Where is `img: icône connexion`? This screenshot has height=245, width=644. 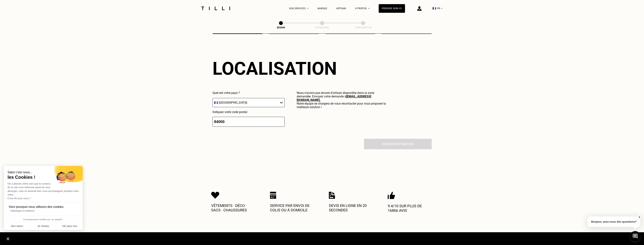 img: icône connexion is located at coordinates (419, 8).